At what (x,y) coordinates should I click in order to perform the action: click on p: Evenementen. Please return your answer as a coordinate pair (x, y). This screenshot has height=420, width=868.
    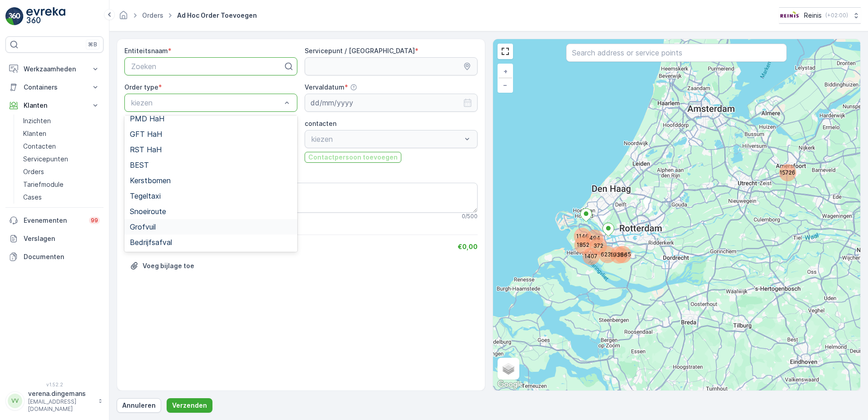
    Looking at the image, I should click on (54, 221).